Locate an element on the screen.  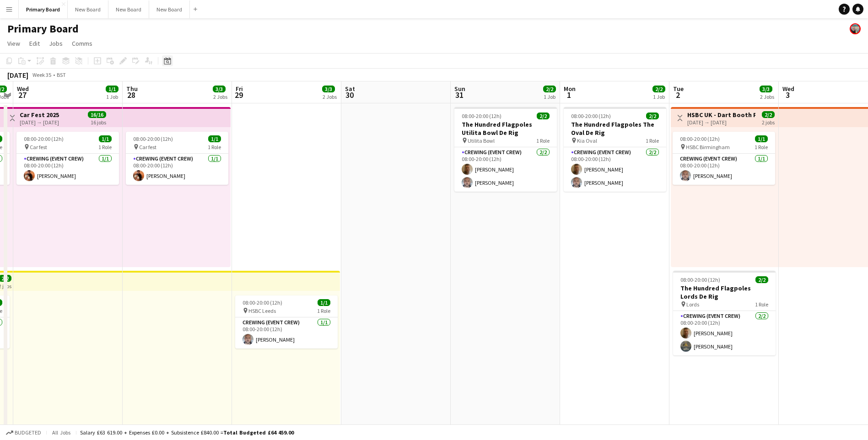
span: 30 is located at coordinates (349, 95).